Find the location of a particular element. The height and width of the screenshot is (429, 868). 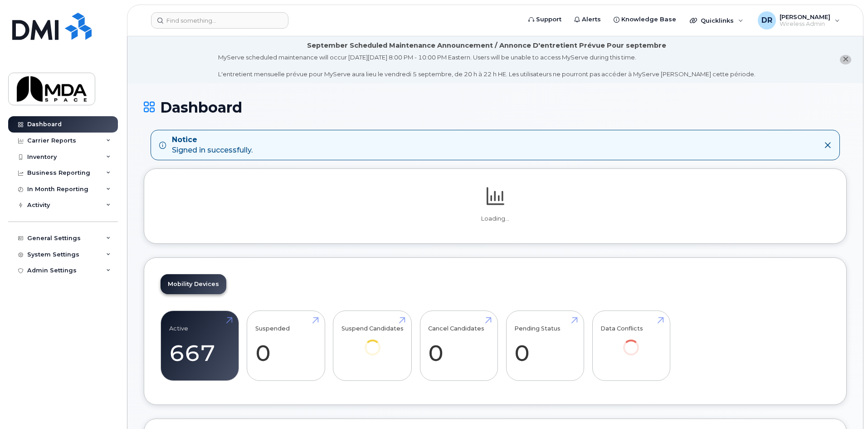

a: Mobility Devices is located at coordinates (193, 284).